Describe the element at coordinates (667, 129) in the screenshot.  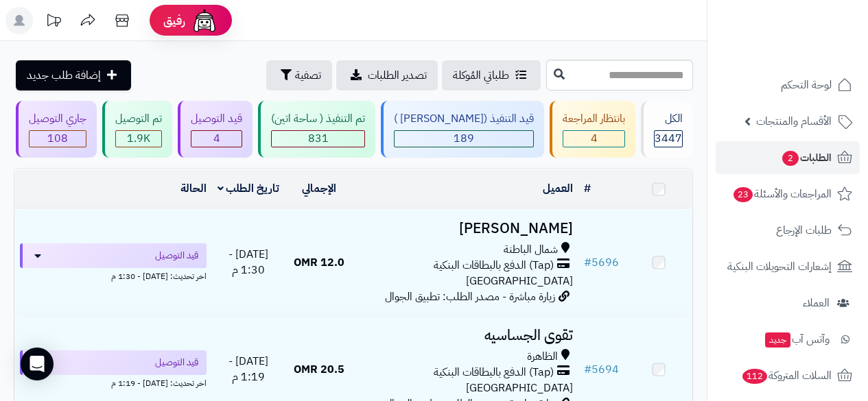
I see `a: الكل3447` at that location.